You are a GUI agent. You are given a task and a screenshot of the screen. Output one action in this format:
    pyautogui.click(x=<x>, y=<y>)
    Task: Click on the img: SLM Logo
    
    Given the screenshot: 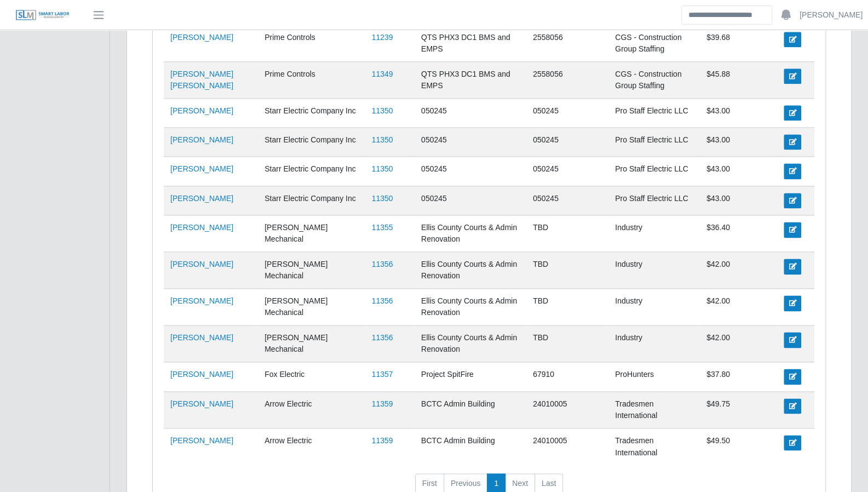 What is the action you would take?
    pyautogui.click(x=43, y=16)
    